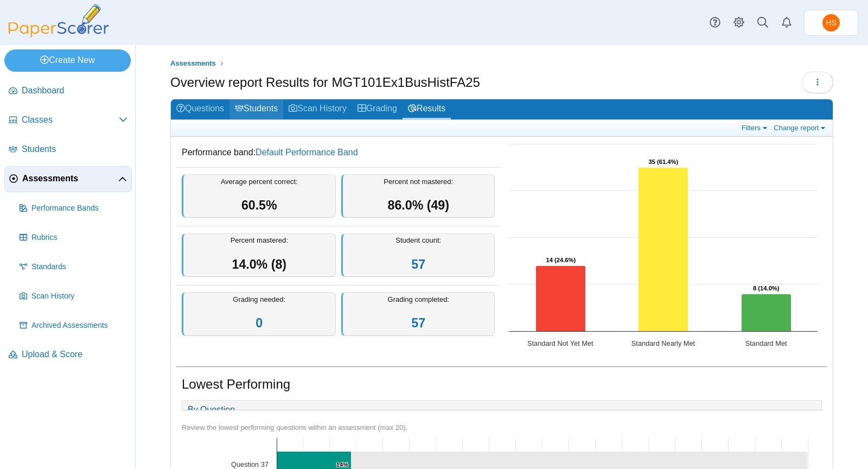 This screenshot has height=469, width=868. I want to click on path: Standard Met, 8. Overall Assessment Performance., so click(767, 313).